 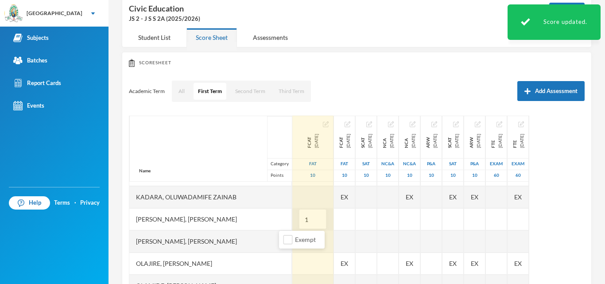 What do you see at coordinates (145, 170) in the screenshot?
I see `div: Name` at bounding box center [145, 170].